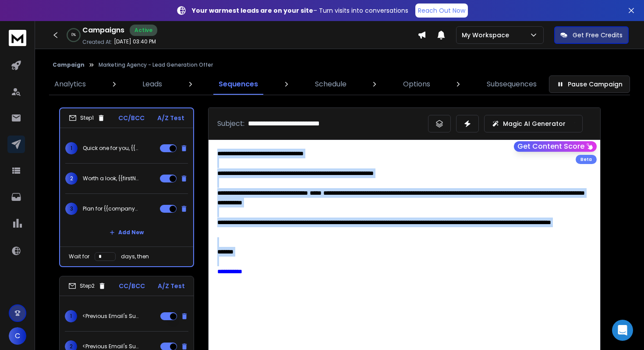 The height and width of the screenshot is (350, 644). Describe the element at coordinates (331, 84) in the screenshot. I see `a: Schedule` at that location.